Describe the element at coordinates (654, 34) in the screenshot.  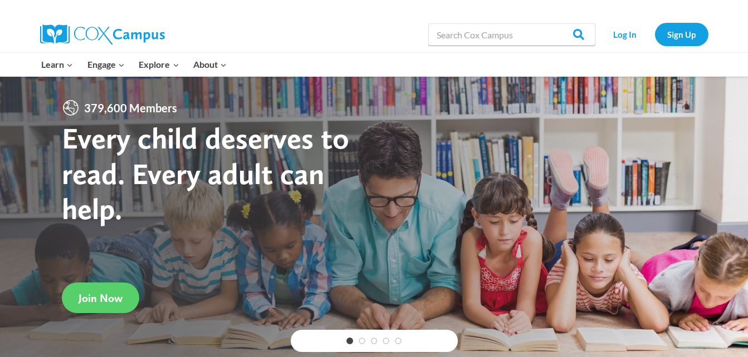
I see `nav: Secondary Navigation` at that location.